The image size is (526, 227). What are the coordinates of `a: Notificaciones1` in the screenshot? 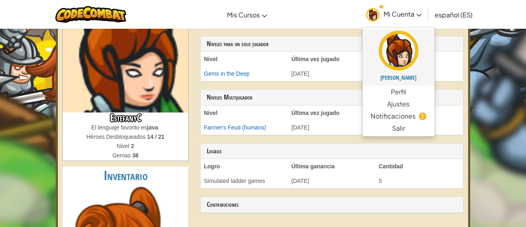 It's located at (399, 116).